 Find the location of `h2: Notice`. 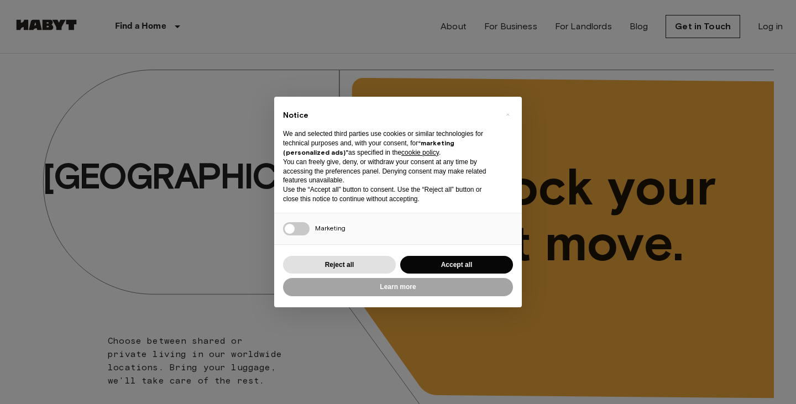

h2: Notice is located at coordinates (389, 115).